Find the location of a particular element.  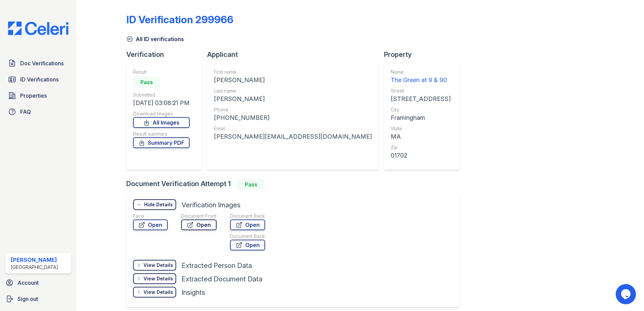

img: CE_Logo_Blue-a8612792a0a2168367f1c8372b55b34899dd931a85d93a1a3d3e32e68fde9ad4.png is located at coordinates (38, 28).